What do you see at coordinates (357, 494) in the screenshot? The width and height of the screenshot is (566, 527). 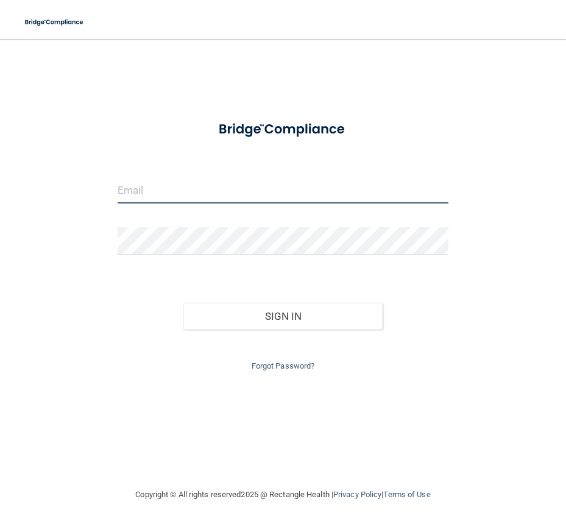 I see `a: Privacy Policy` at bounding box center [357, 494].